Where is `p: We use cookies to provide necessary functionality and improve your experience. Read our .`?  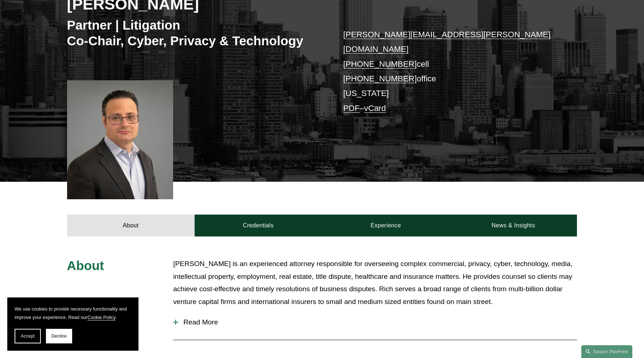 p: We use cookies to provide necessary functionality and improve your experience. Read our . is located at coordinates (73, 313).